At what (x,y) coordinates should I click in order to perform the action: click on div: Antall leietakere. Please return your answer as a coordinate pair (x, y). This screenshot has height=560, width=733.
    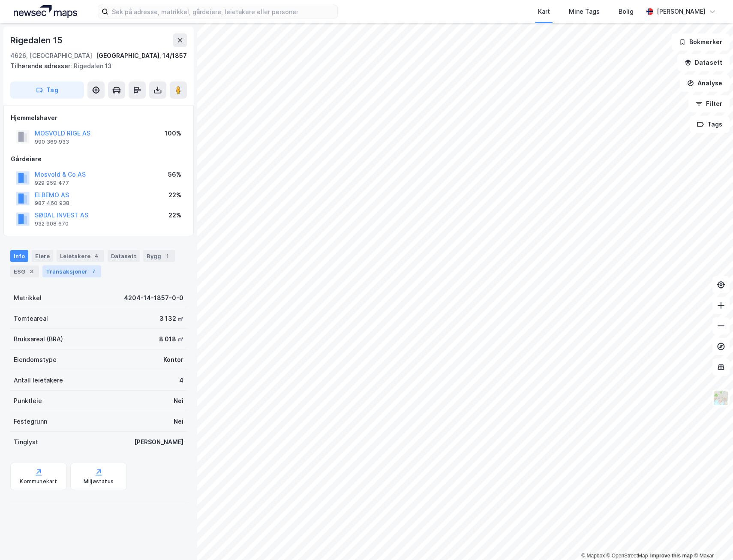
    Looking at the image, I should click on (38, 380).